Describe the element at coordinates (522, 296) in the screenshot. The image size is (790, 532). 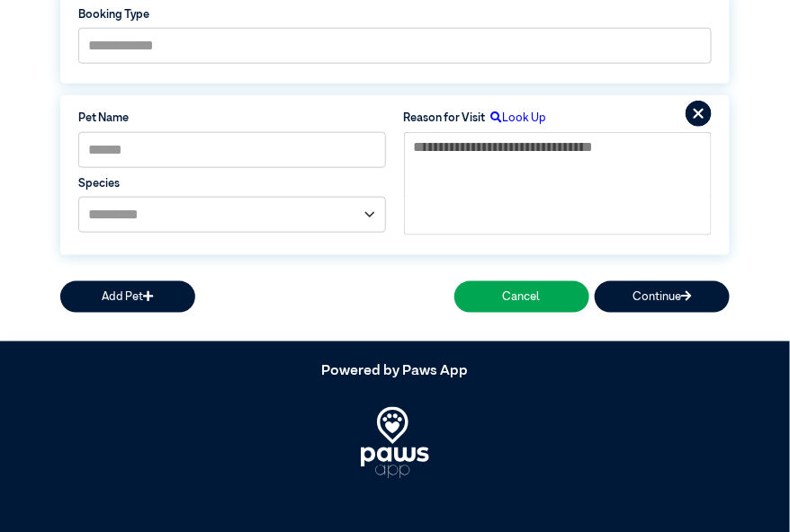
I see `button: Cancel` at that location.